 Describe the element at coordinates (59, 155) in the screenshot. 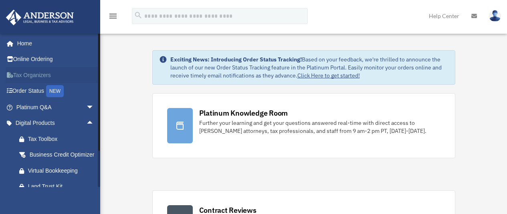

I see `a: Business Credit Optimizer` at that location.